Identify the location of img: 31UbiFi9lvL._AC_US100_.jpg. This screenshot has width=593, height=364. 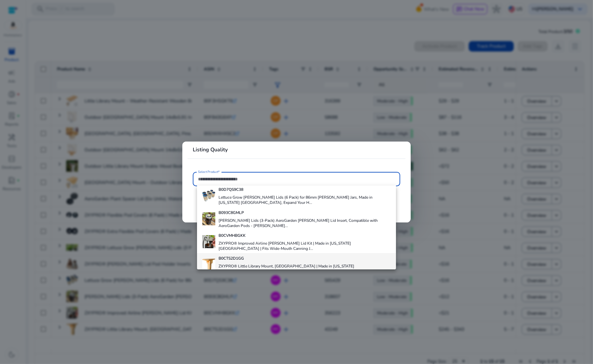
(209, 195).